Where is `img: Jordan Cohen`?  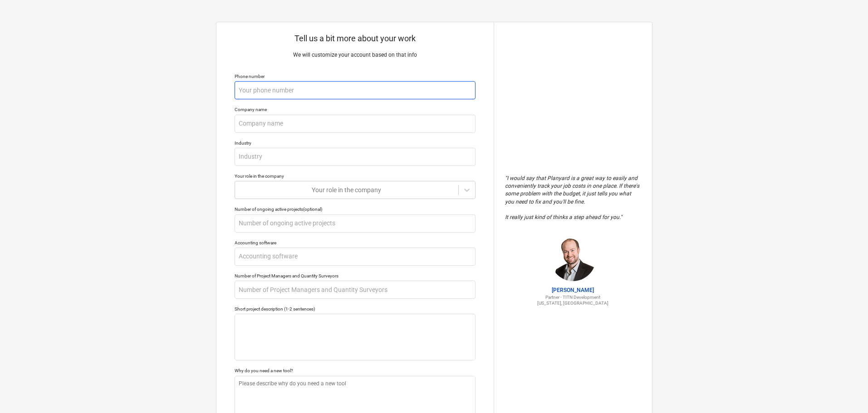
img: Jordan Cohen is located at coordinates (573, 258).